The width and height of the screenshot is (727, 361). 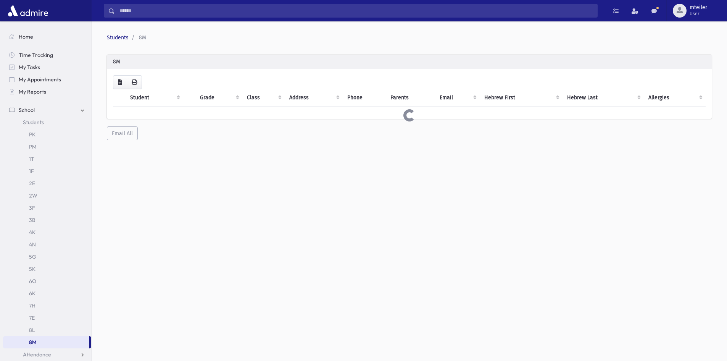 What do you see at coordinates (47, 79) in the screenshot?
I see `a: My Appointments` at bounding box center [47, 79].